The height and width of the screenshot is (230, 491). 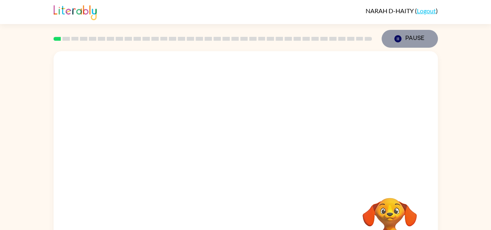 I want to click on a: Logout, so click(x=426, y=10).